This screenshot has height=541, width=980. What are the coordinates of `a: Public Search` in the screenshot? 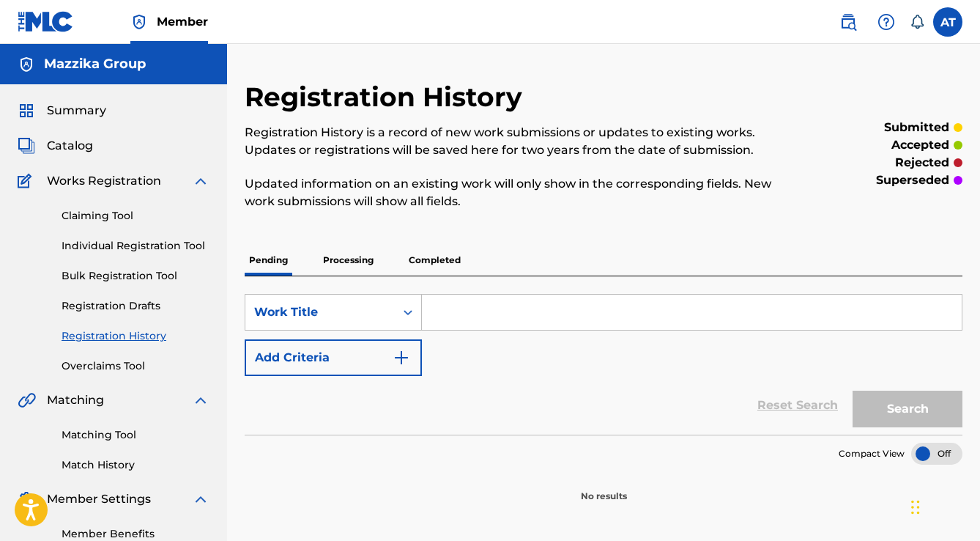 It's located at (849, 22).